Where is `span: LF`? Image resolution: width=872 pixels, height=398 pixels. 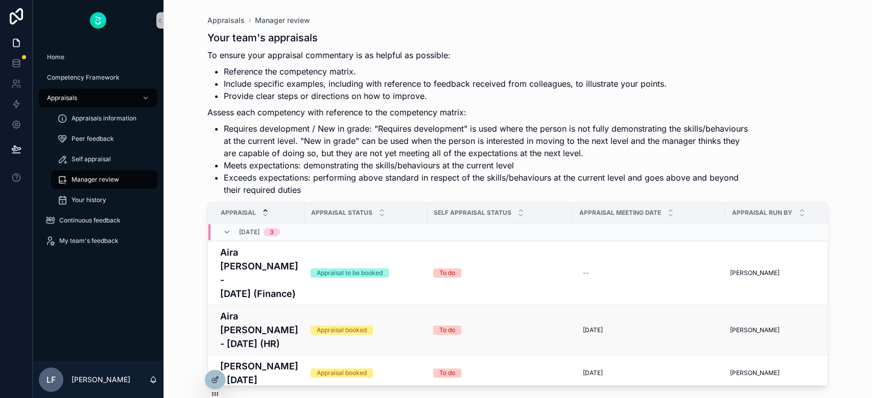 span: LF is located at coordinates (51, 380).